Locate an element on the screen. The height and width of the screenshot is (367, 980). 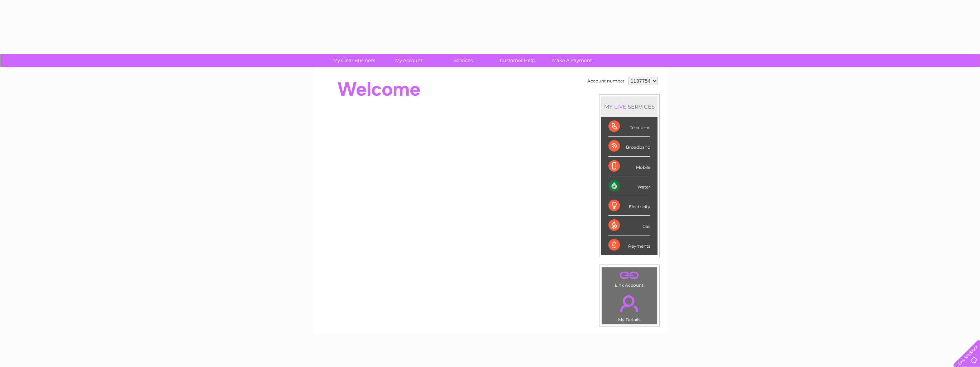
a: Services is located at coordinates (463, 60).